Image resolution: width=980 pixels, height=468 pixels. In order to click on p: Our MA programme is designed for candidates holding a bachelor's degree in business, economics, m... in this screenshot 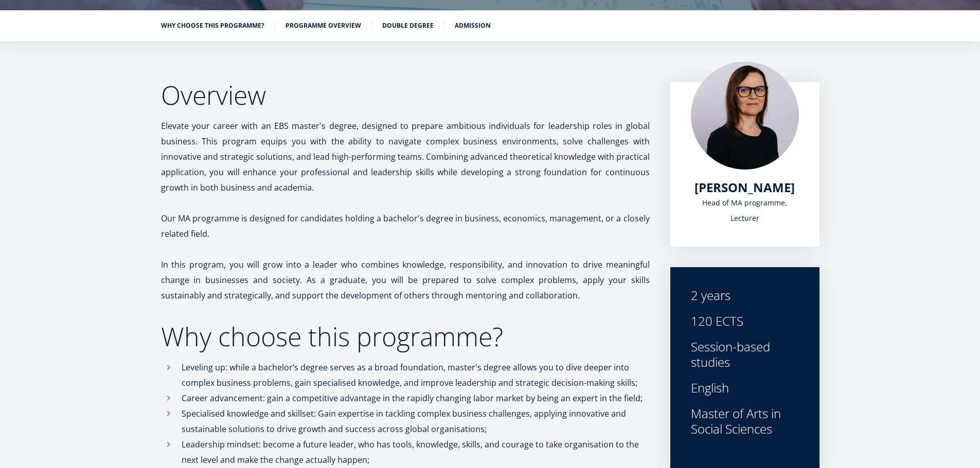, I will do `click(405, 226)`.